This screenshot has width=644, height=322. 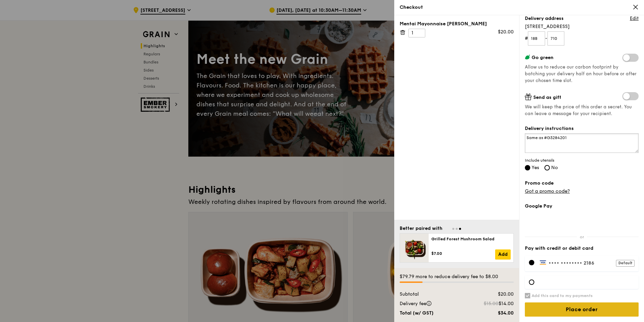 I want to click on span: Go to slide 3, so click(x=460, y=229).